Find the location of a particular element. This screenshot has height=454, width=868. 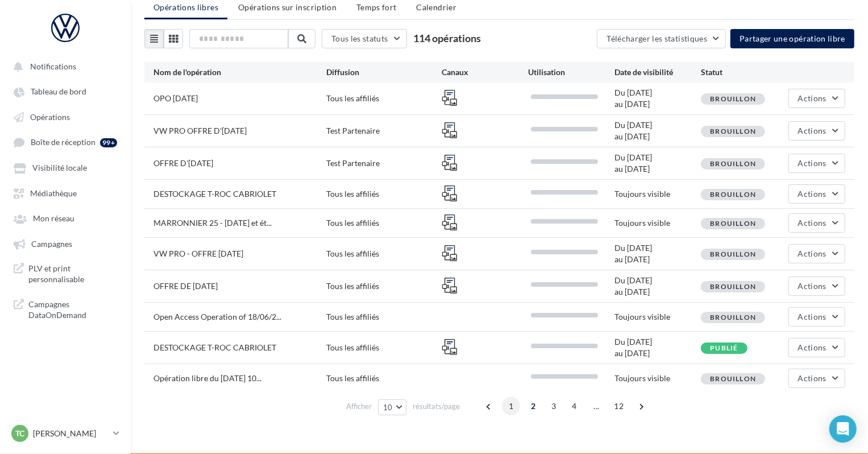

span: Publié is located at coordinates (723, 347).